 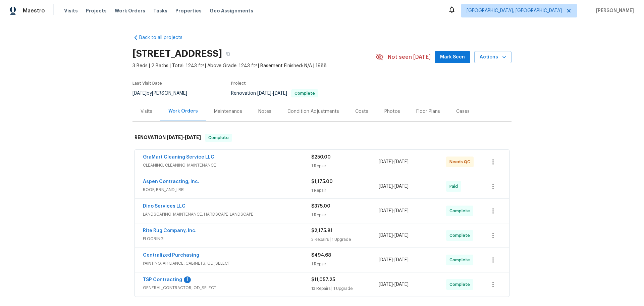 What do you see at coordinates (164, 206) in the screenshot?
I see `a: Dino Services LLC` at bounding box center [164, 206].